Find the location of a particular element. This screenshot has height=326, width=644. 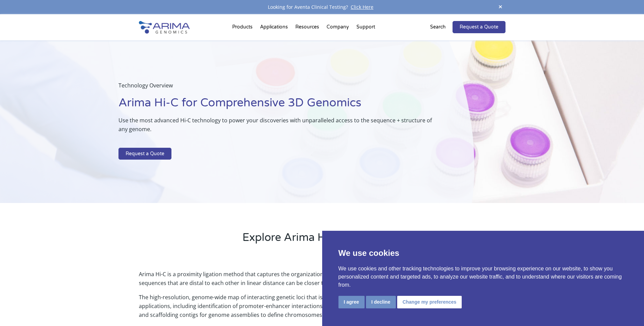

button: I decline is located at coordinates (381, 302).